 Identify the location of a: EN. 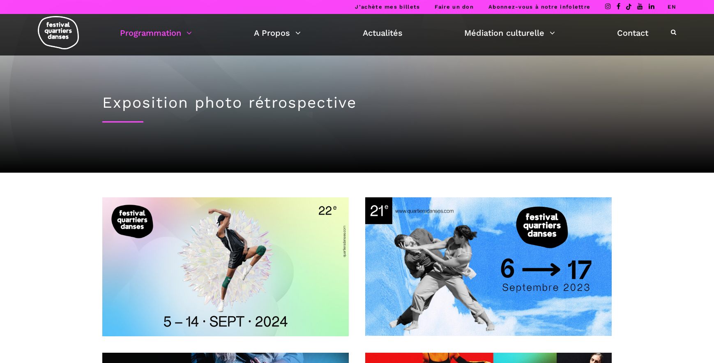
(672, 7).